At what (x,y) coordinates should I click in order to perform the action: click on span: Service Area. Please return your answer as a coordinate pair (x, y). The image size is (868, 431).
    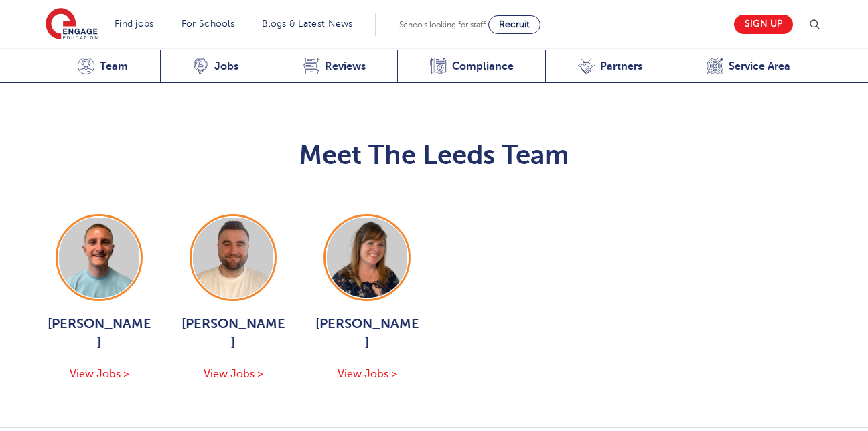
    Looking at the image, I should click on (760, 66).